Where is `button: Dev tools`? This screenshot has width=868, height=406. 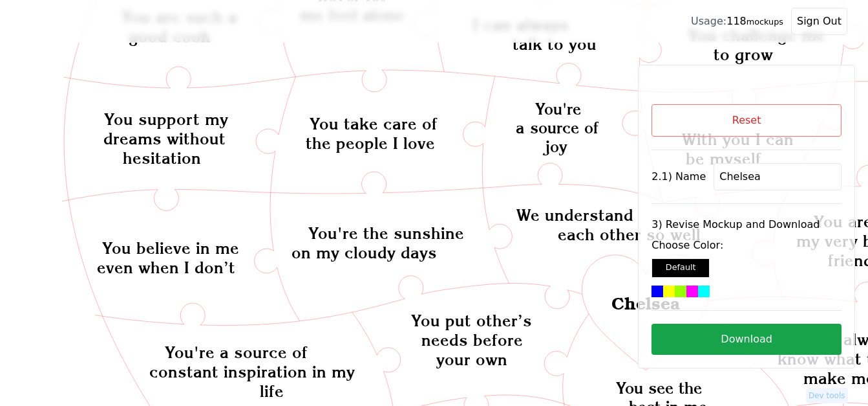 button: Dev tools is located at coordinates (826, 395).